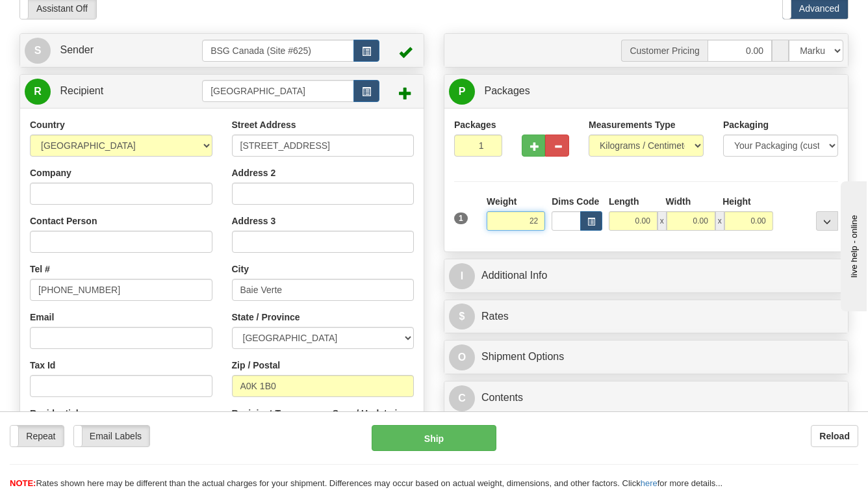 Image resolution: width=868 pixels, height=490 pixels. Describe the element at coordinates (461, 358) in the screenshot. I see `span: O` at that location.